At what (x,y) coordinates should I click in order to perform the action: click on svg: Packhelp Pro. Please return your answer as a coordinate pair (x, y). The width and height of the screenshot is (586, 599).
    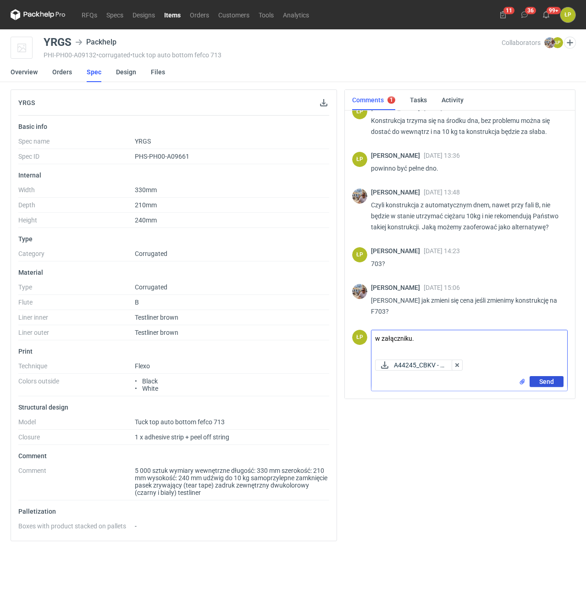
    Looking at the image, I should click on (38, 15).